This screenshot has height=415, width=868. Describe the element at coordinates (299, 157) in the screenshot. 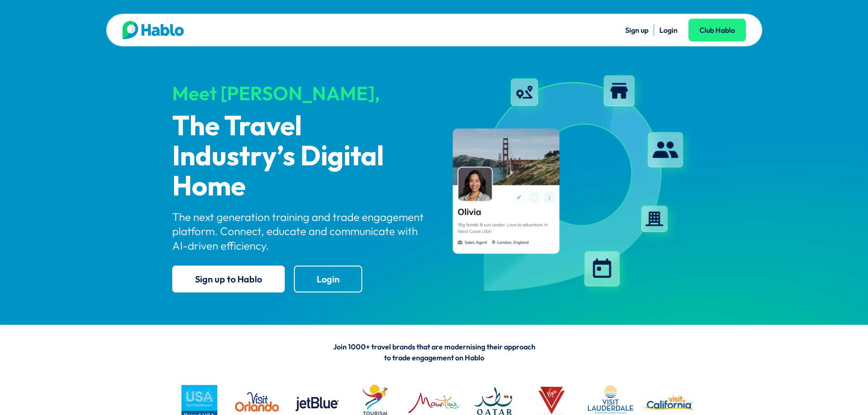

I see `p: The Travel Industry’s Digital Home` at that location.